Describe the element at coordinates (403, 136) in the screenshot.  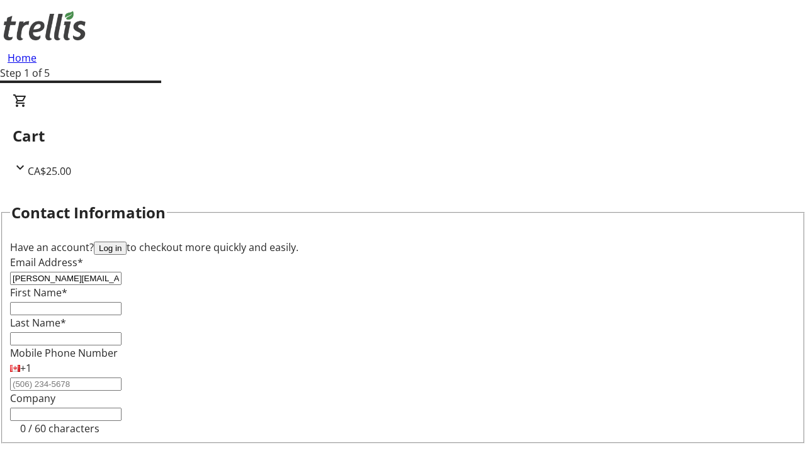
I see `div: CartCA$25.00` at that location.